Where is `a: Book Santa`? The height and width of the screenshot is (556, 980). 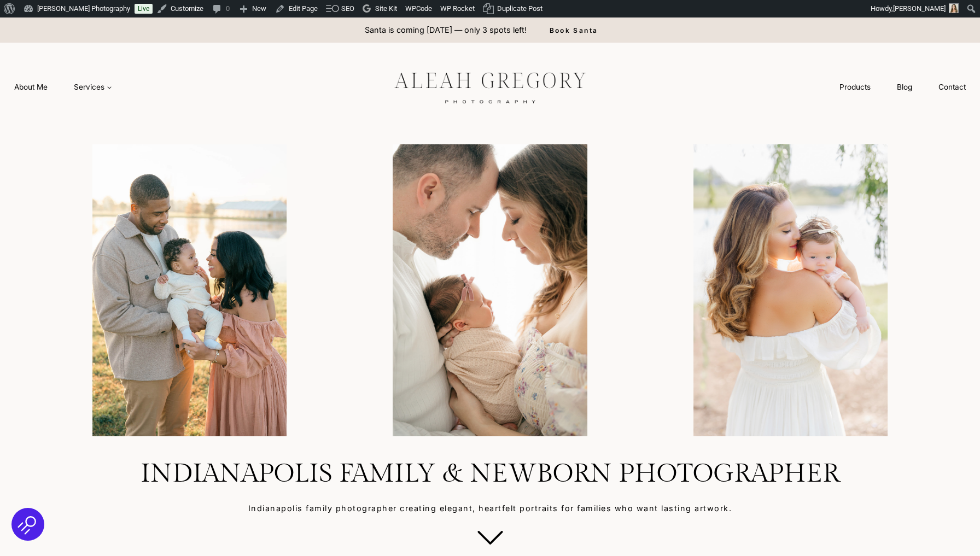
a: Book Santa is located at coordinates (573, 30).